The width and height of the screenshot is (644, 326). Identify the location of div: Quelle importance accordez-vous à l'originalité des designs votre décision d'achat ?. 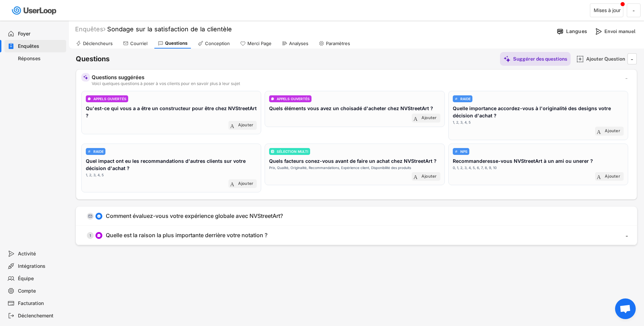
(538, 112).